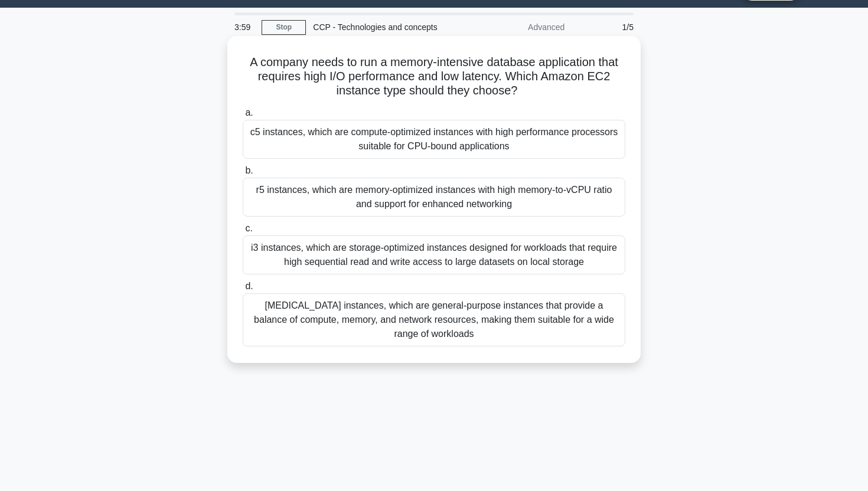  What do you see at coordinates (519, 27) in the screenshot?
I see `div: Advanced` at bounding box center [519, 27].